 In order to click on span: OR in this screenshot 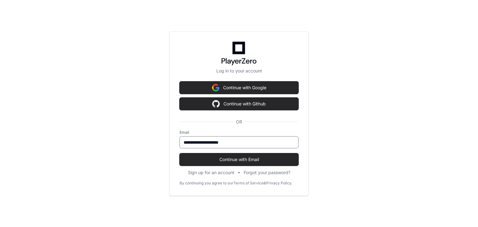, I will do `click(239, 122)`.